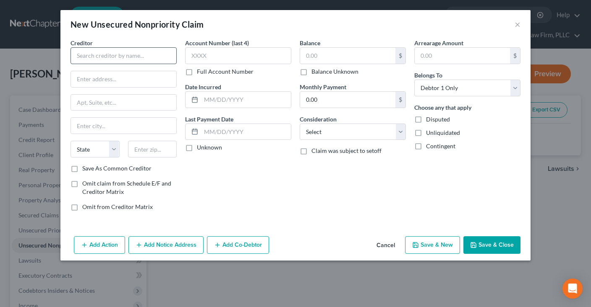  Describe the element at coordinates (438, 43) in the screenshot. I see `label: Arrearage Amount` at that location.